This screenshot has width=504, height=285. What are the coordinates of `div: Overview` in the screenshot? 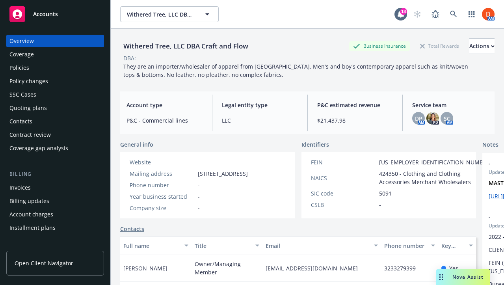 It's located at (22, 41).